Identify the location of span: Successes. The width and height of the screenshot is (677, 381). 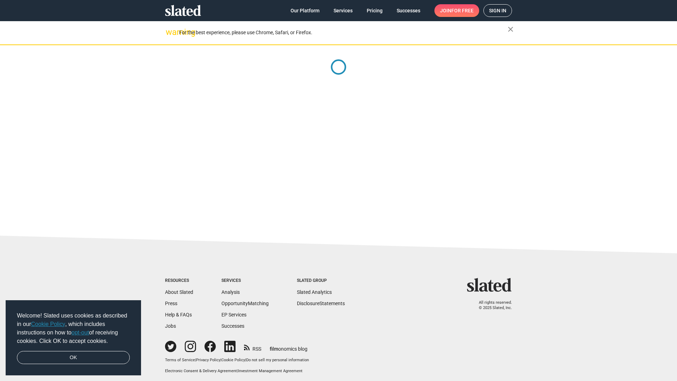
(409, 11).